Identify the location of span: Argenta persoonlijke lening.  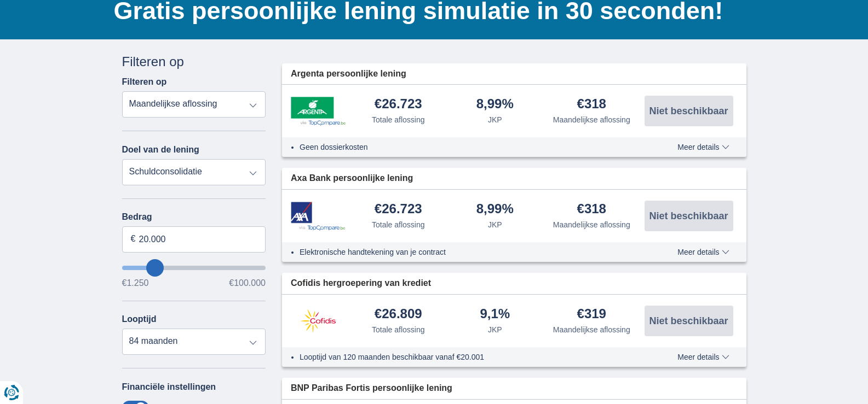
(348, 74).